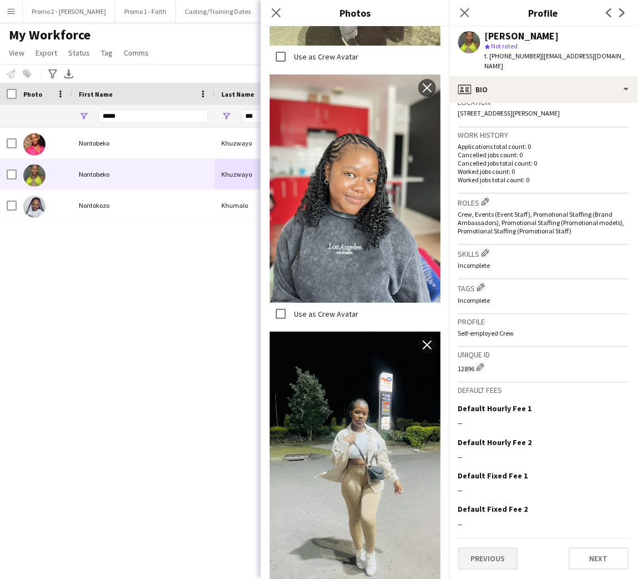  What do you see at coordinates (218, 11) in the screenshot?
I see `button: Casting/Training Dates` at bounding box center [218, 11].